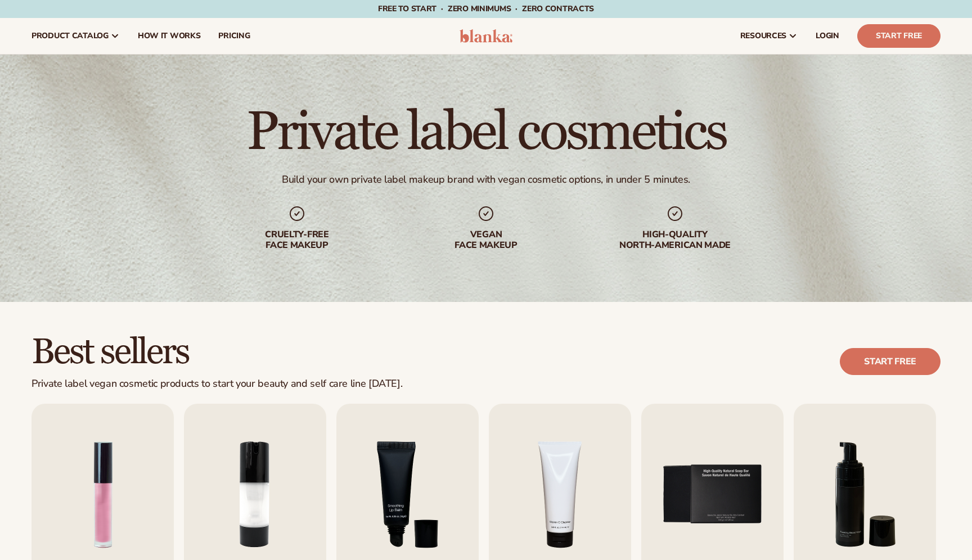 The width and height of the screenshot is (972, 560). Describe the element at coordinates (828, 36) in the screenshot. I see `a: LOGIN` at that location.